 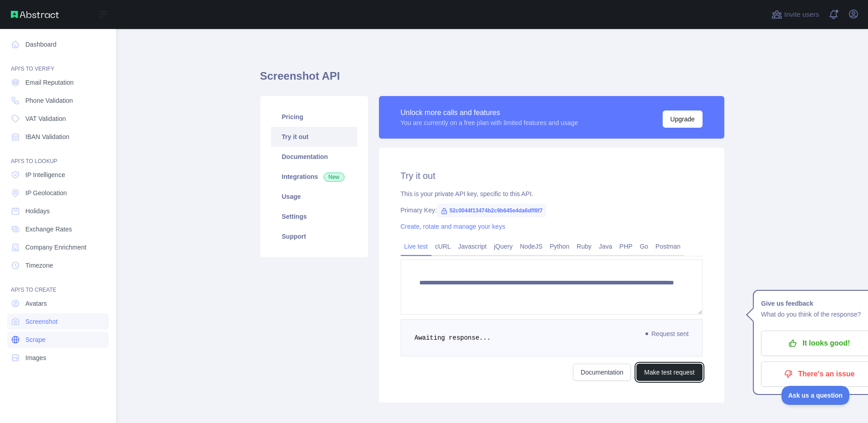 What do you see at coordinates (334, 177) in the screenshot?
I see `span: New` at bounding box center [334, 177].